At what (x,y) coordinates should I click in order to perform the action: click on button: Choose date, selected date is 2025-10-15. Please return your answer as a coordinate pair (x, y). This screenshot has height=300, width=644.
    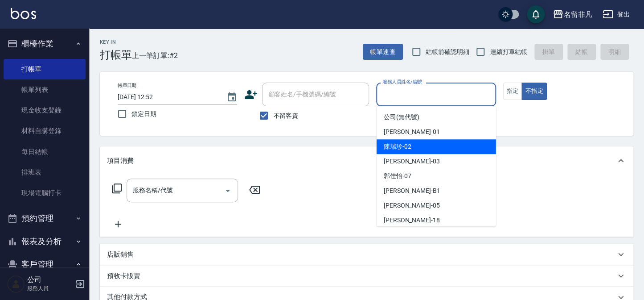
    Looking at the image, I should click on (232, 97).